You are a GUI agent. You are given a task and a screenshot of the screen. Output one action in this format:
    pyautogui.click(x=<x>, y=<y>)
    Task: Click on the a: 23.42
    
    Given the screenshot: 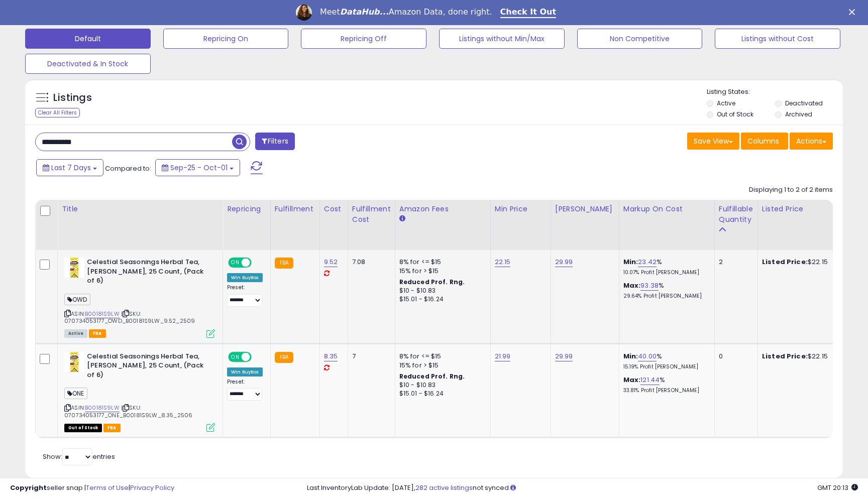 What is the action you would take?
    pyautogui.click(x=647, y=262)
    